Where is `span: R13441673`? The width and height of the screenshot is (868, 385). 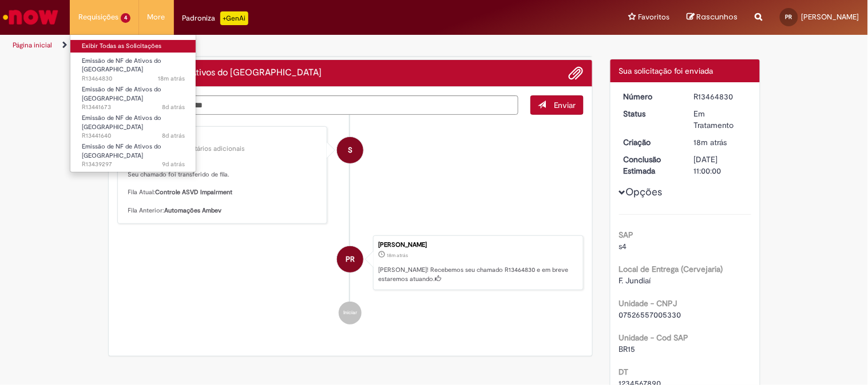 span: R13441673 is located at coordinates (133, 107).